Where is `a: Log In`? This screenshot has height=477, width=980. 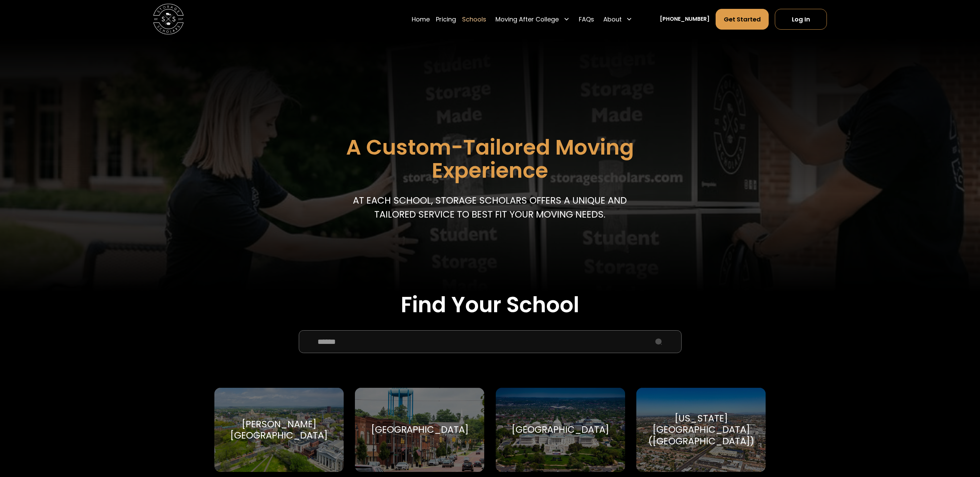 a: Log In is located at coordinates (801, 19).